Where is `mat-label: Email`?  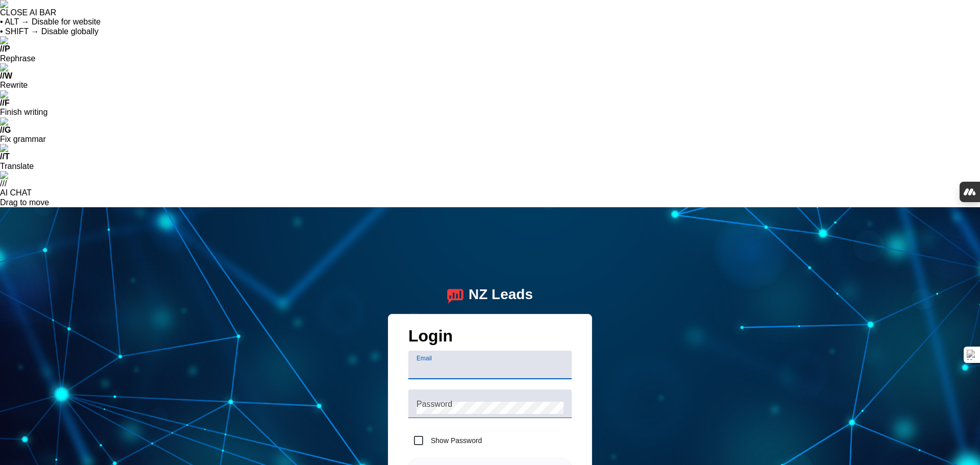
mat-label: Email is located at coordinates (424, 358).